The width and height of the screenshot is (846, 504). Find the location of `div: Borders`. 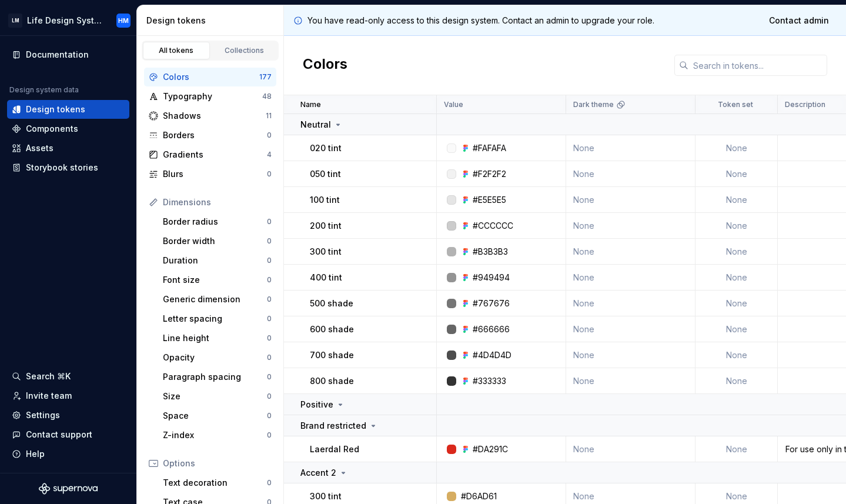

div: Borders is located at coordinates (214, 135).